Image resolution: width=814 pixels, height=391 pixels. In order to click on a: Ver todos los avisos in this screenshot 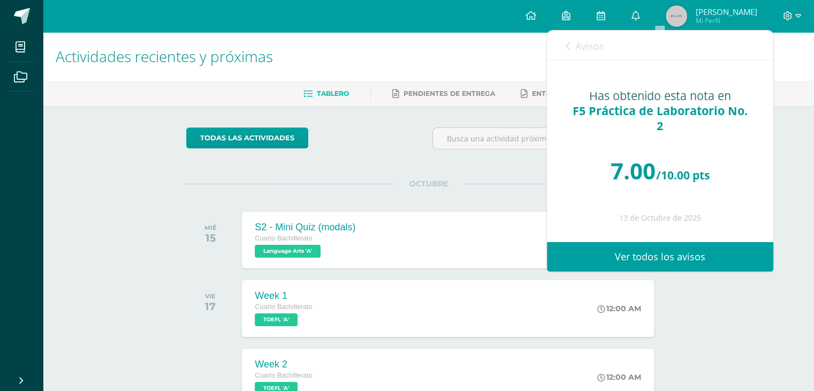, I will do `click(660, 256)`.